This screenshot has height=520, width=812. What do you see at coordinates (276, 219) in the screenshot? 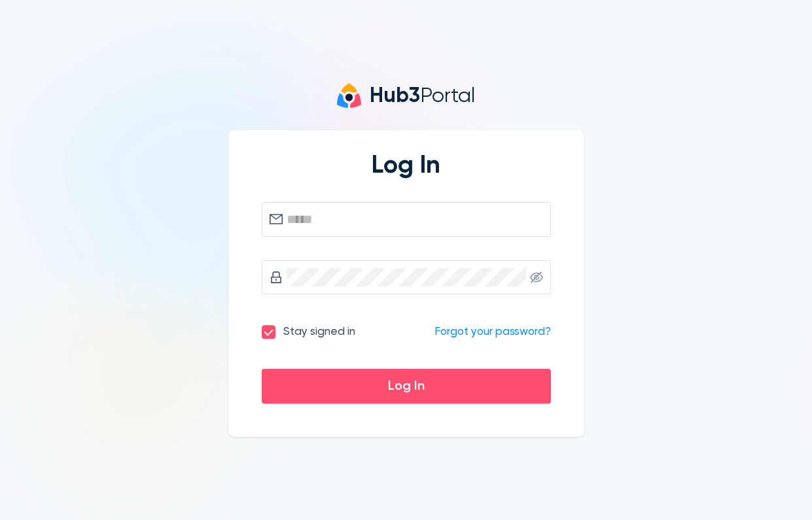
I see `span: mail` at bounding box center [276, 219].